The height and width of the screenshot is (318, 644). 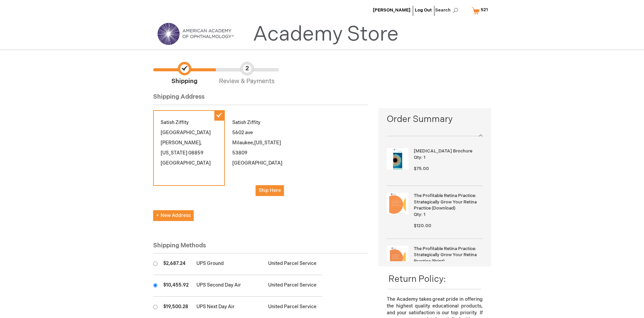 What do you see at coordinates (423, 226) in the screenshot?
I see `span: $120.00` at bounding box center [423, 226].